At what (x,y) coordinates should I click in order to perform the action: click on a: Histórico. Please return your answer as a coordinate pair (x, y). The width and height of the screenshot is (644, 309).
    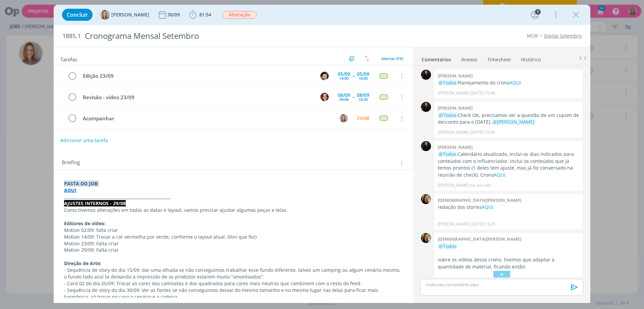
    Looking at the image, I should click on (531, 58).